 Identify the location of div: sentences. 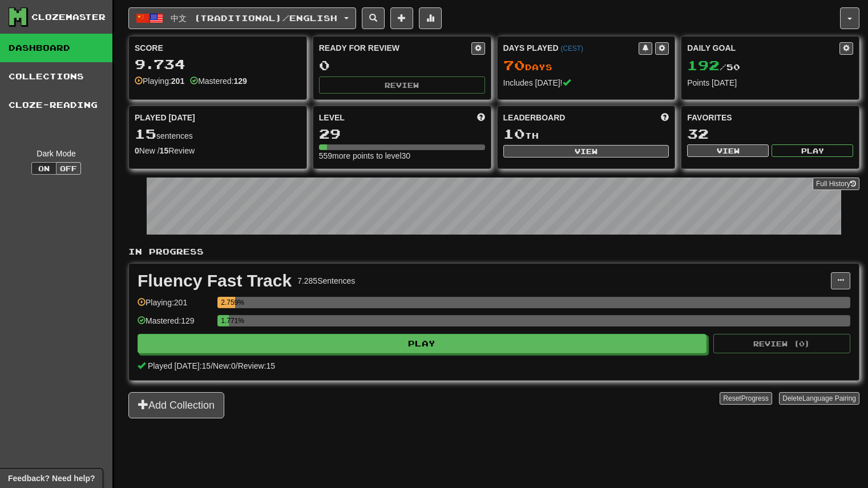
(218, 134).